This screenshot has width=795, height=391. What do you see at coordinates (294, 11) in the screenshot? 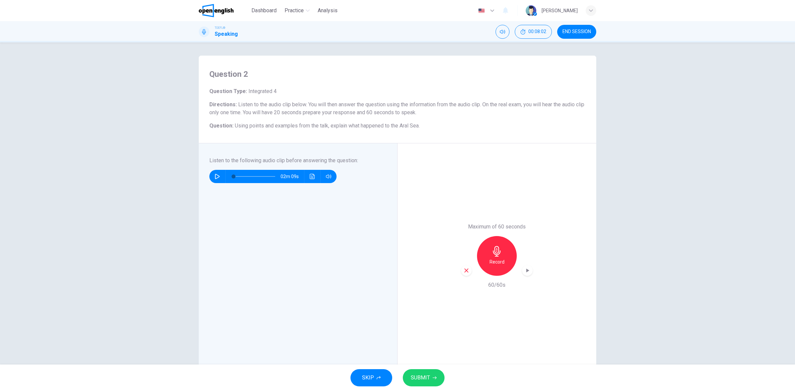
I see `span: Practice` at bounding box center [294, 11].